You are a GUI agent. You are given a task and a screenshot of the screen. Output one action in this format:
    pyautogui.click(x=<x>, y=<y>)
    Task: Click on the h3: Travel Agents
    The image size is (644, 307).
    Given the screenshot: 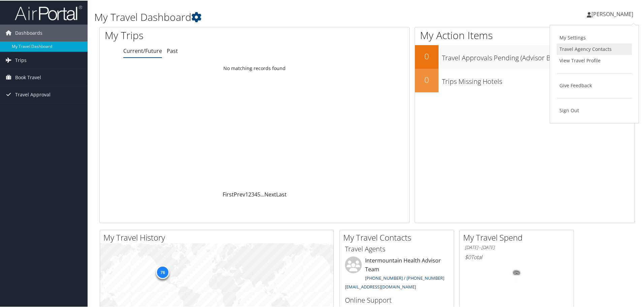 What is the action you would take?
    pyautogui.click(x=397, y=249)
    